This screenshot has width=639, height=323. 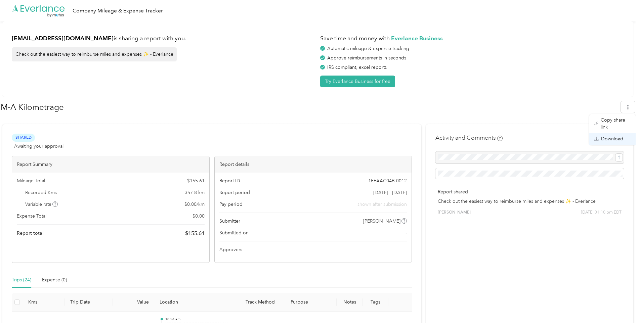 What do you see at coordinates (31, 181) in the screenshot?
I see `span: Mileage Total` at bounding box center [31, 181].